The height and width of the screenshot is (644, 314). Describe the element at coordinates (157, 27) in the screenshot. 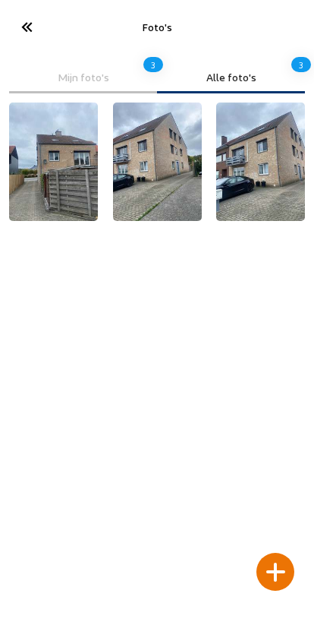

I see `div: Foto's` at that location.